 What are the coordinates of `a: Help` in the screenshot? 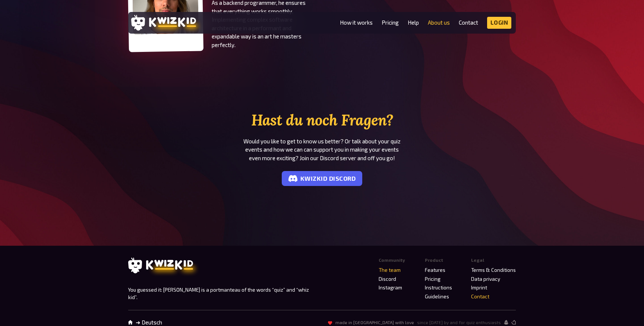 It's located at (413, 22).